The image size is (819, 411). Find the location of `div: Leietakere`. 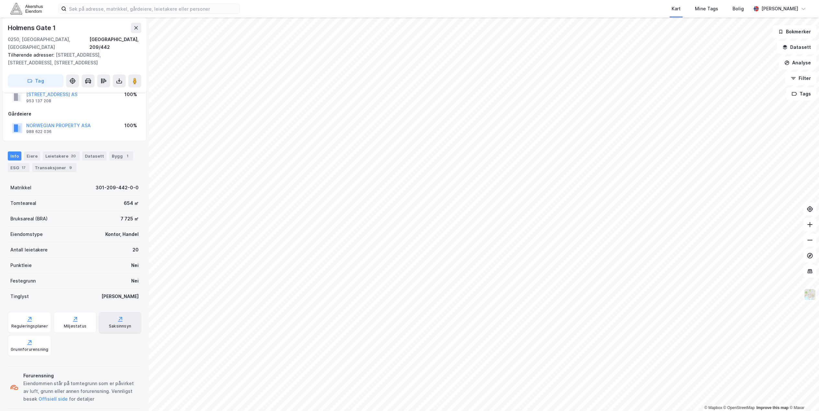

div: Leietakere is located at coordinates (61, 156).